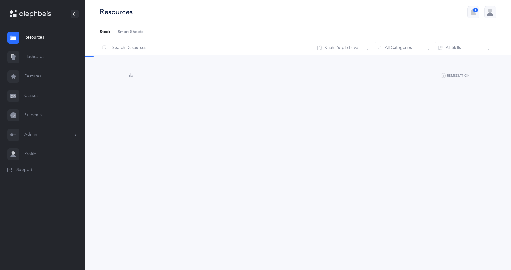 The image size is (511, 270). What do you see at coordinates (473, 12) in the screenshot?
I see `button: 3` at bounding box center [473, 12].